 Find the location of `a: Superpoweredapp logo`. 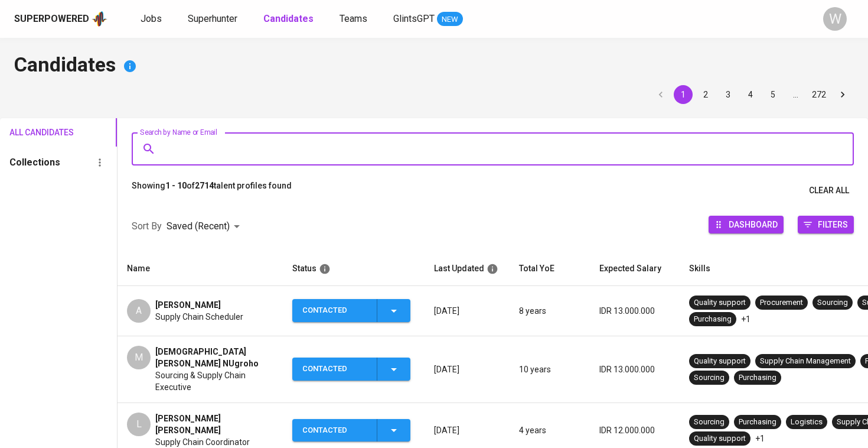

a: Superpoweredapp logo is located at coordinates (61, 19).